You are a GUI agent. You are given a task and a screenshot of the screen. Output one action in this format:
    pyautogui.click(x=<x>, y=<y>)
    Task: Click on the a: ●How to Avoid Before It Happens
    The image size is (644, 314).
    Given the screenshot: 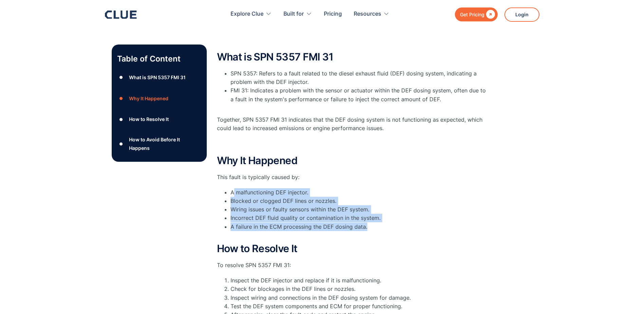 What is the action you would take?
    pyautogui.click(x=159, y=144)
    